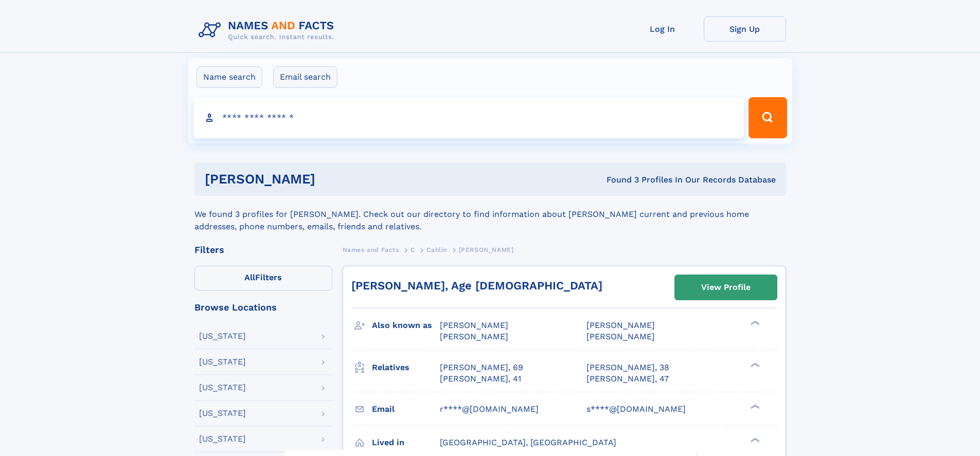 This screenshot has height=456, width=980. What do you see at coordinates (405, 409) in the screenshot?
I see `h3: Email` at bounding box center [405, 409].